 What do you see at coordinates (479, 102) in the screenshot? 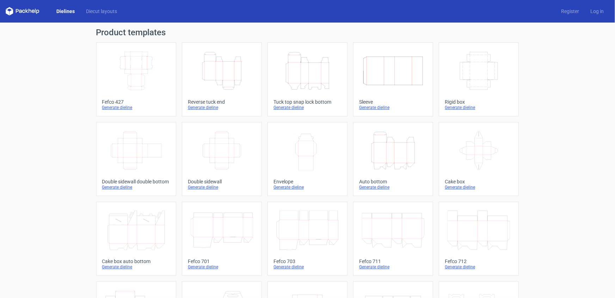
I see `div: Rigid box` at bounding box center [479, 102].